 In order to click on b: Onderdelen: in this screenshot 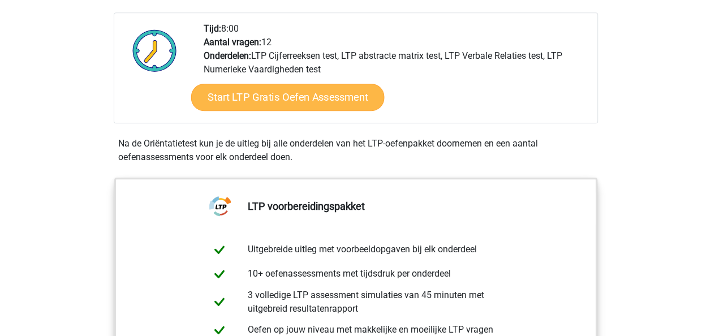, I will do `click(227, 55)`.